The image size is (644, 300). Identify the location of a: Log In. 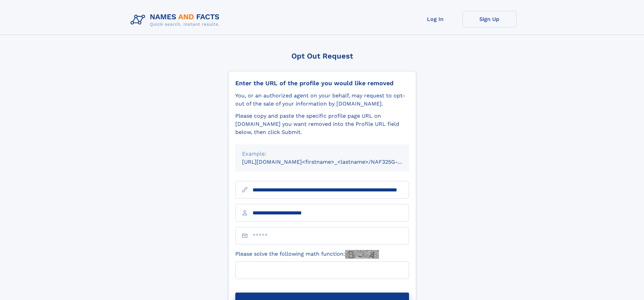
(436, 19).